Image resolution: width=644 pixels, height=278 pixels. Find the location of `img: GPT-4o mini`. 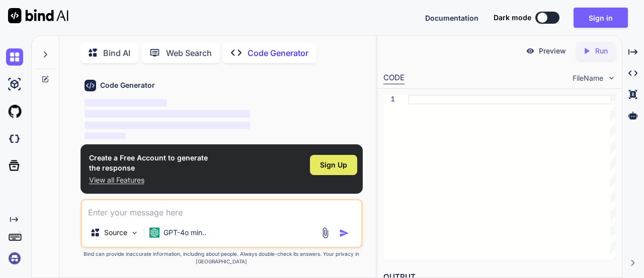

img: GPT-4o mini is located at coordinates (154, 232).